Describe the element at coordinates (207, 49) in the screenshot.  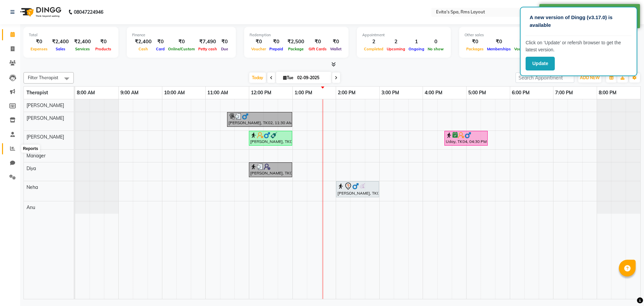
I see `span: Petty cash` at that location.